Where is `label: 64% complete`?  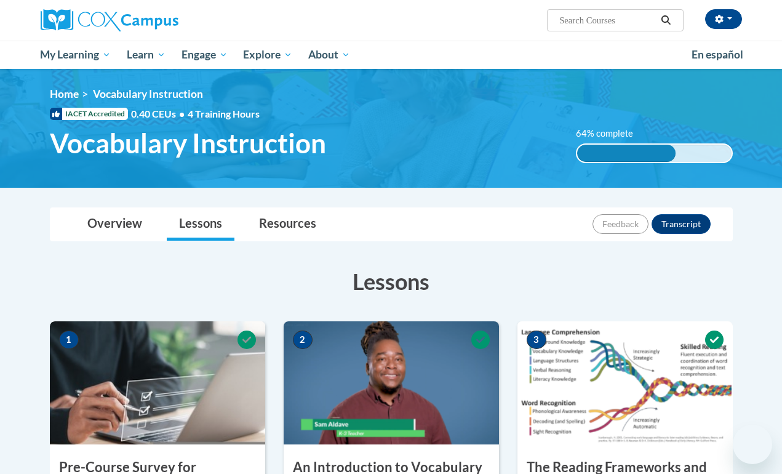
label: 64% complete is located at coordinates (611, 134).